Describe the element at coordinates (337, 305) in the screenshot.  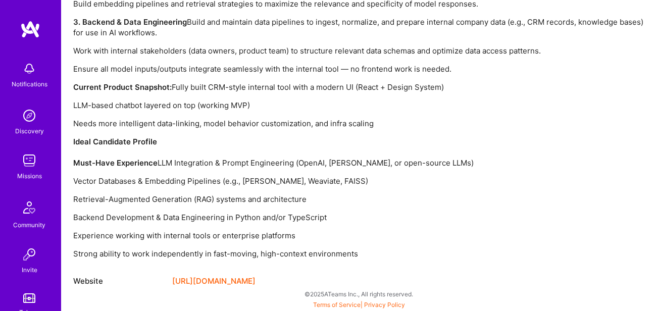
I see `a: Terms of Service` at that location.